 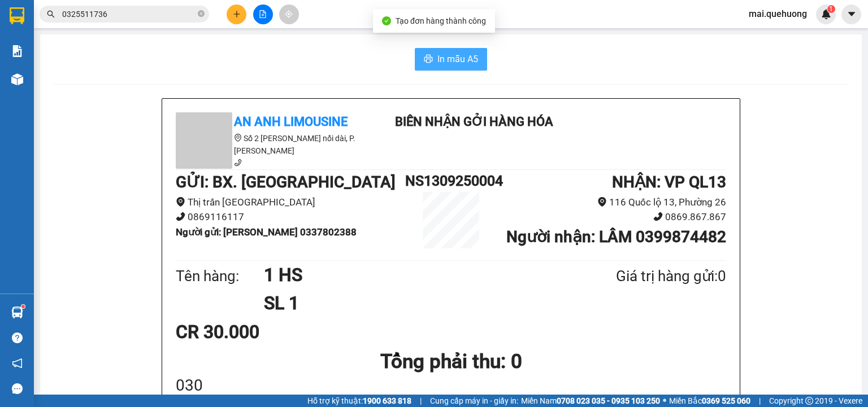 I want to click on span: check-circle, so click(x=387, y=20).